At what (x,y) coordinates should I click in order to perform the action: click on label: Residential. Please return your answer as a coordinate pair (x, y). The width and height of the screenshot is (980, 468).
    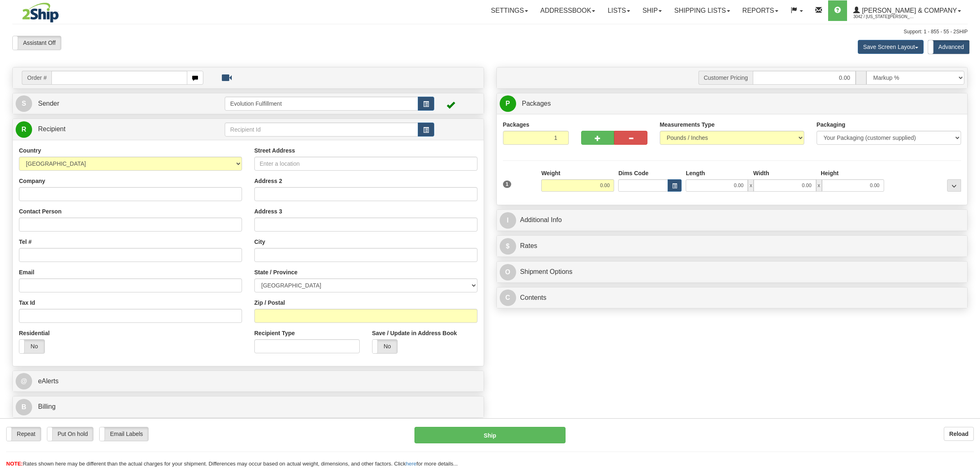
    Looking at the image, I should click on (34, 333).